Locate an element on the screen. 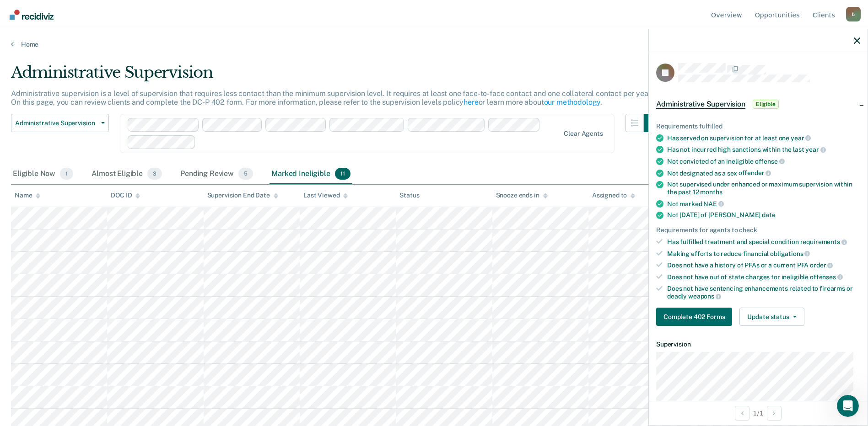  span: weapons is located at coordinates (705, 296).